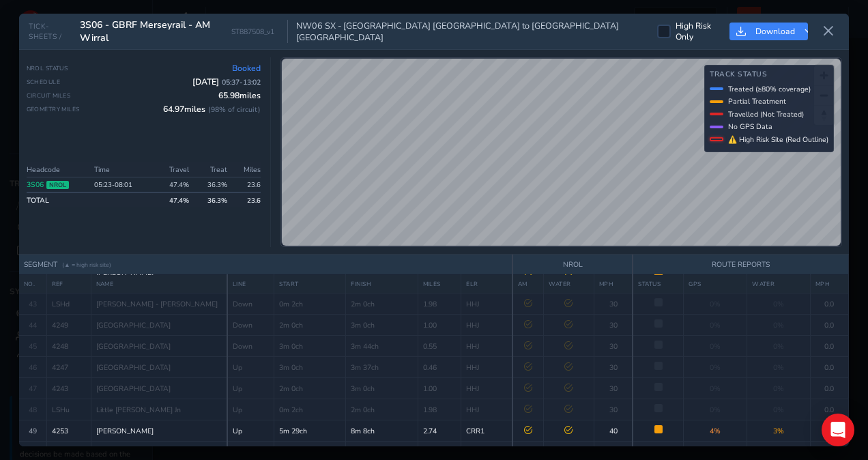 This screenshot has width=868, height=460. What do you see at coordinates (250, 284) in the screenshot?
I see `th: LINE` at bounding box center [250, 284].